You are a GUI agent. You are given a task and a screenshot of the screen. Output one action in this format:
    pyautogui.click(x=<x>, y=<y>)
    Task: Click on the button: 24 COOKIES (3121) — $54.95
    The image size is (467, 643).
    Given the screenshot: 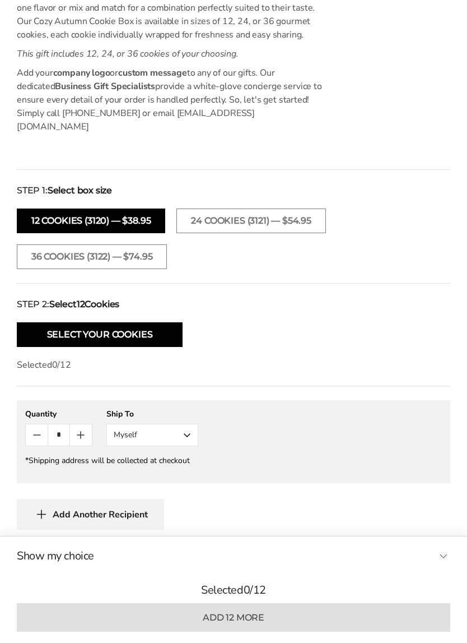 What is the action you would take?
    pyautogui.click(x=251, y=221)
    